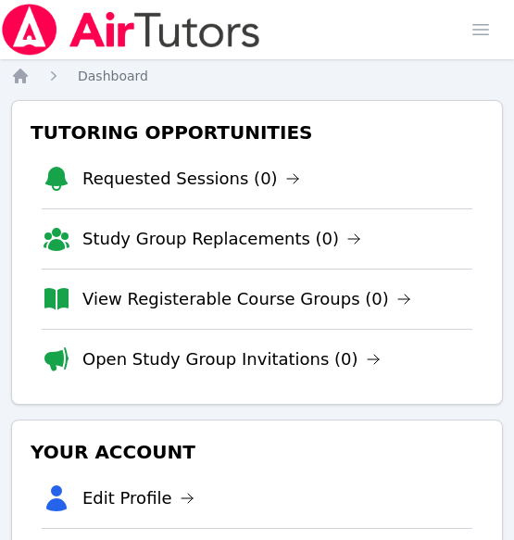 This screenshot has height=540, width=514. Describe the element at coordinates (113, 76) in the screenshot. I see `span: Dashboard` at that location.